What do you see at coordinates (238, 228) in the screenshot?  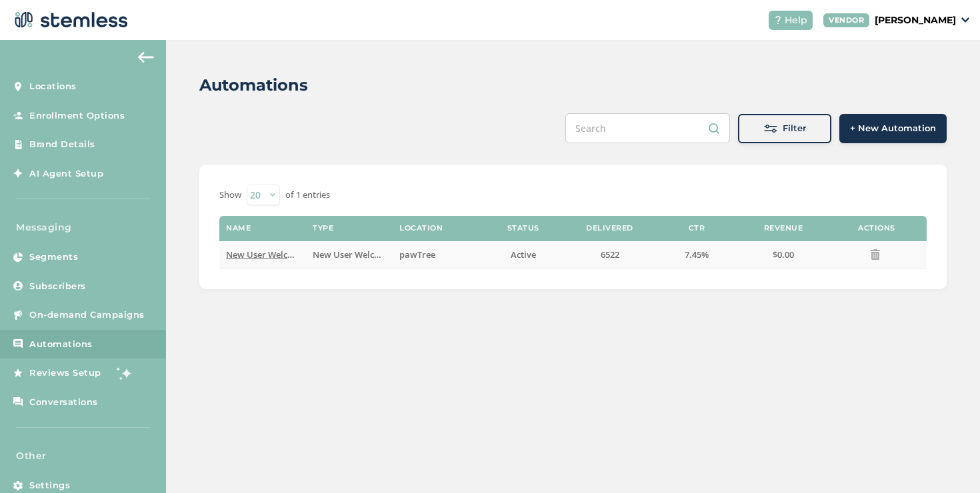 I see `label: Name` at bounding box center [238, 228].